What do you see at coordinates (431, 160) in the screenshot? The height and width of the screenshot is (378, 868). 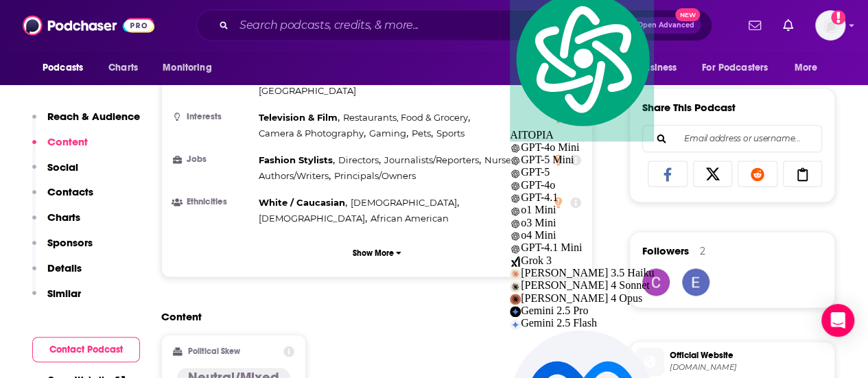 I see `span: Journalists/Reporters` at bounding box center [431, 160].